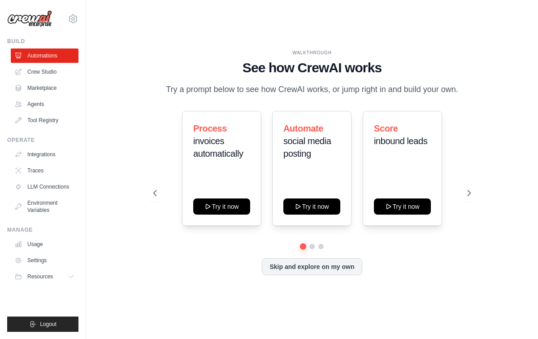  What do you see at coordinates (386, 128) in the screenshot?
I see `span: Score` at bounding box center [386, 128].